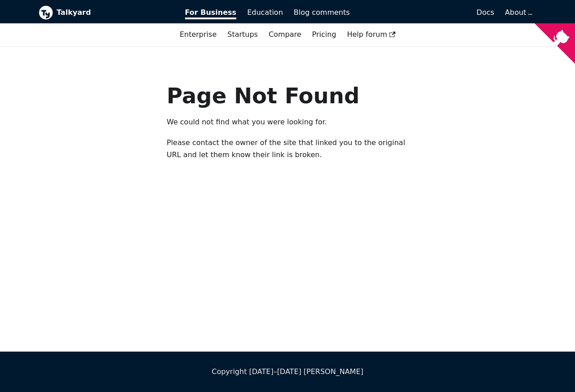 The width and height of the screenshot is (575, 392). Describe the element at coordinates (288, 122) in the screenshot. I see `p: We could not find what you were looking for.` at that location.